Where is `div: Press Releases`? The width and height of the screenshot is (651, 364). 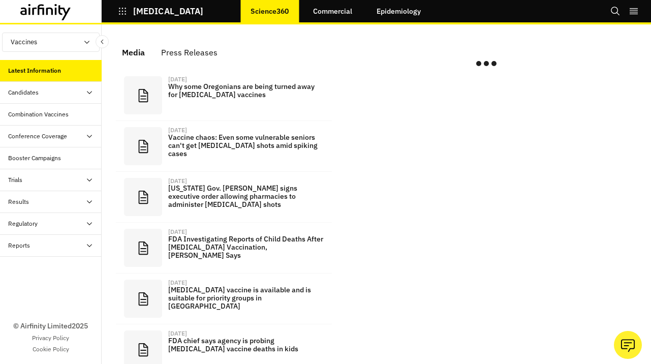 div: Press Releases is located at coordinates (189, 52).